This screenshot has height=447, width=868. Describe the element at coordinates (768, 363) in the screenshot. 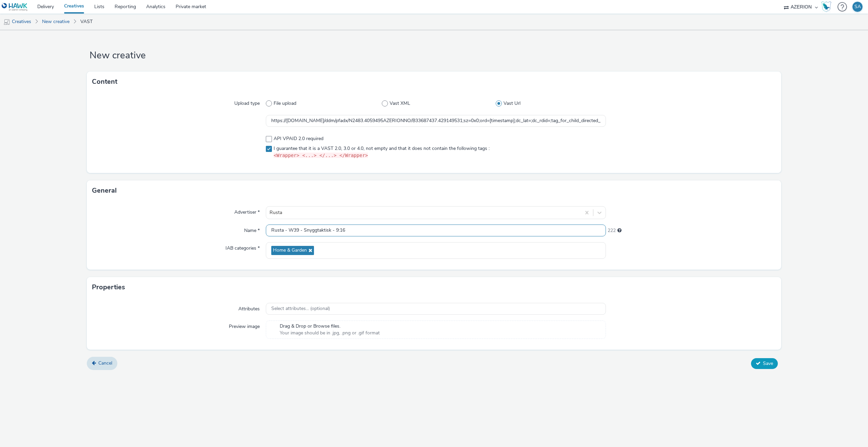

I see `span: Save` at that location.